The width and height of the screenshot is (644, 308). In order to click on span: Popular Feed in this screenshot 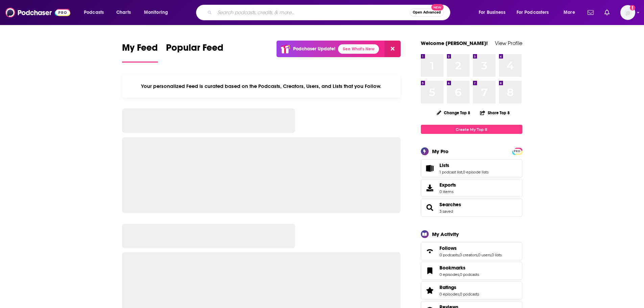, I will do `click(195, 50)`.